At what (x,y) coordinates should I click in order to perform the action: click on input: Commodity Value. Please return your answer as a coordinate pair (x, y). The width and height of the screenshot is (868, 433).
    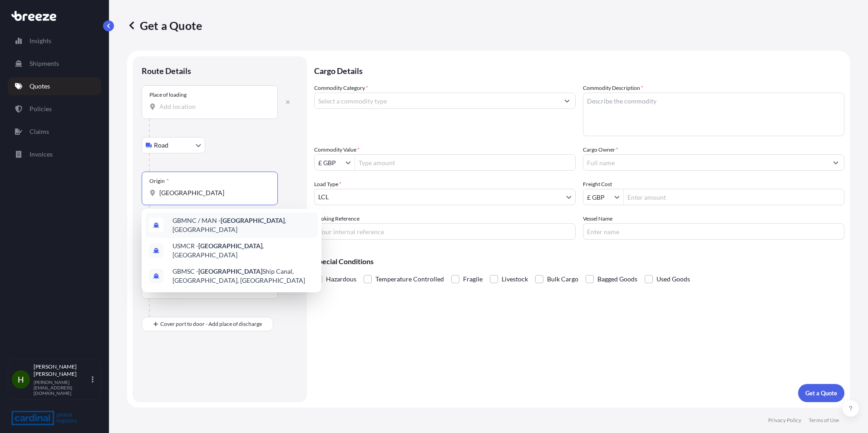
    Looking at the image, I should click on (330, 162).